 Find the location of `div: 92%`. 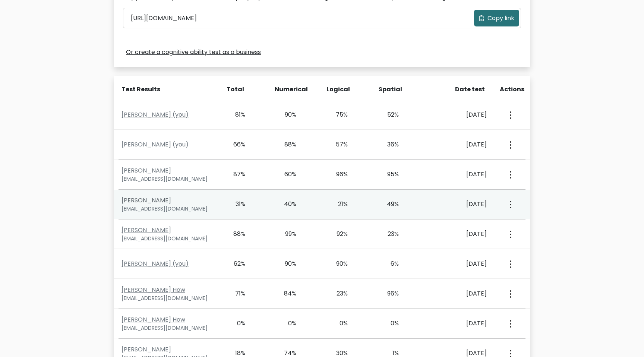

div: 92% is located at coordinates (337, 234).